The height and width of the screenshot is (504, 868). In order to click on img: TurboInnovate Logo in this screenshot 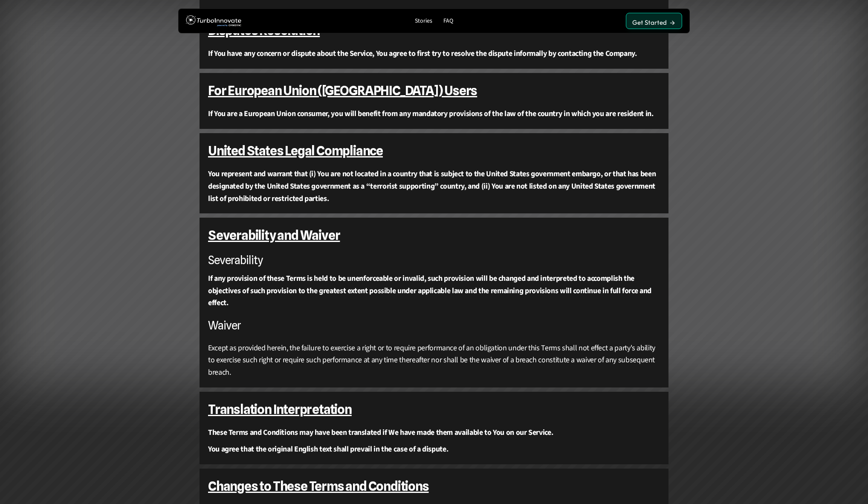, I will do `click(213, 21)`.